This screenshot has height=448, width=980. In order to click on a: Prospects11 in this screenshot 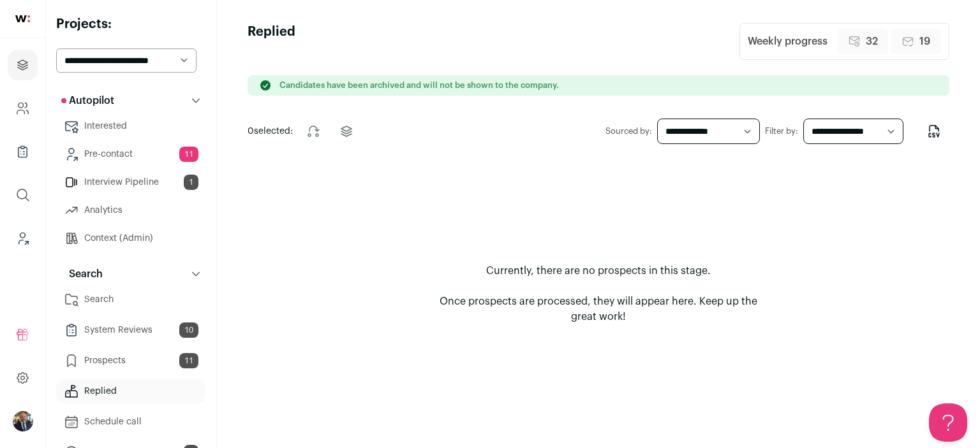, I will do `click(131, 360)`.